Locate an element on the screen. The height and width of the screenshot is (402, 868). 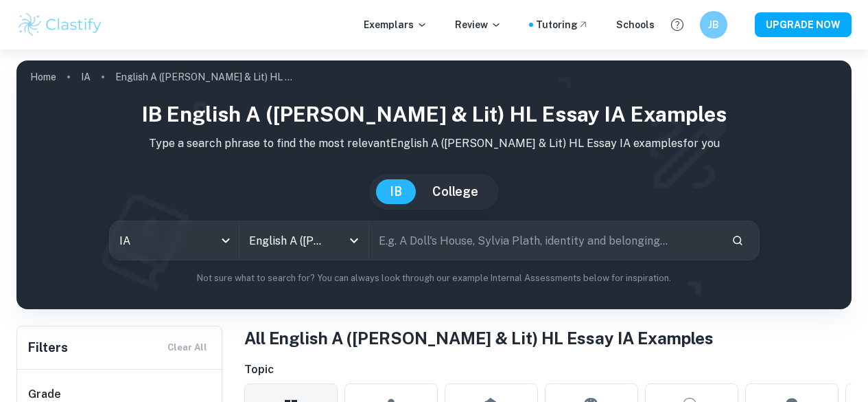
img: profile cover is located at coordinates (434, 185).